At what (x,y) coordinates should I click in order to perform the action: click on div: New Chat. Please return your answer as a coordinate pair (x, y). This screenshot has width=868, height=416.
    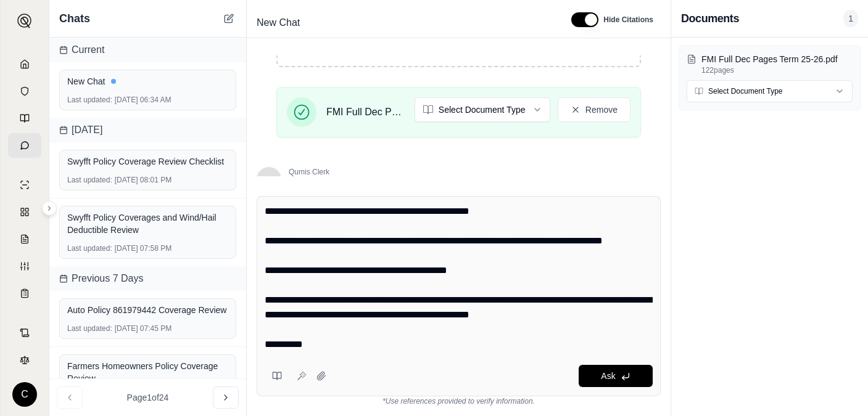
    Looking at the image, I should click on (147, 81).